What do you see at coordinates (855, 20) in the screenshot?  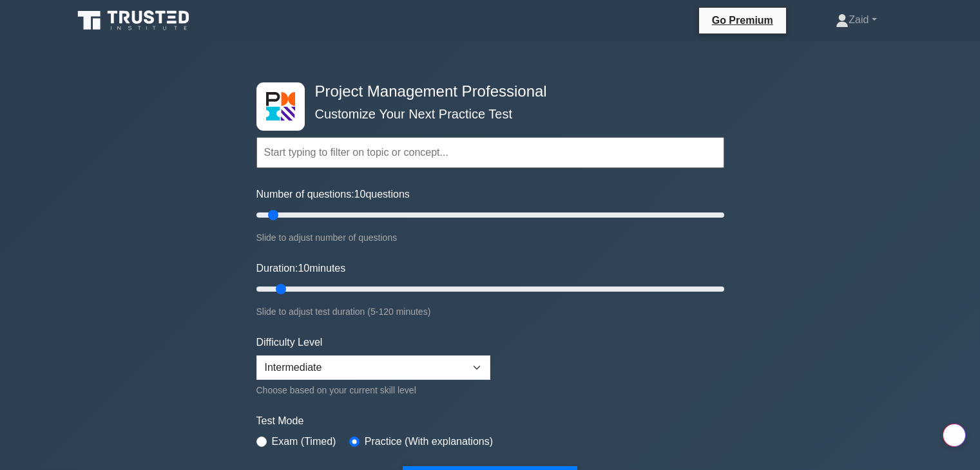 I see `a: Zaid` at bounding box center [855, 20].